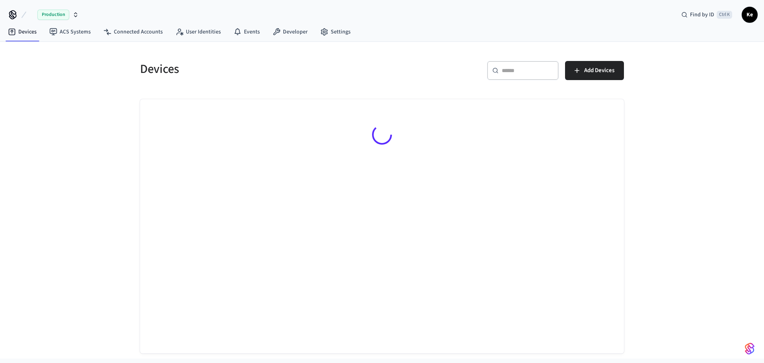 The image size is (764, 363). Describe the element at coordinates (53, 15) in the screenshot. I see `span: Production` at that location.